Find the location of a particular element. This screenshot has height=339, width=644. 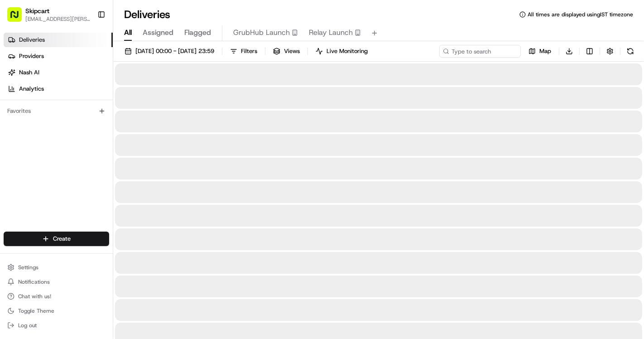

p: Welcome 👋 is located at coordinates (87, 43).